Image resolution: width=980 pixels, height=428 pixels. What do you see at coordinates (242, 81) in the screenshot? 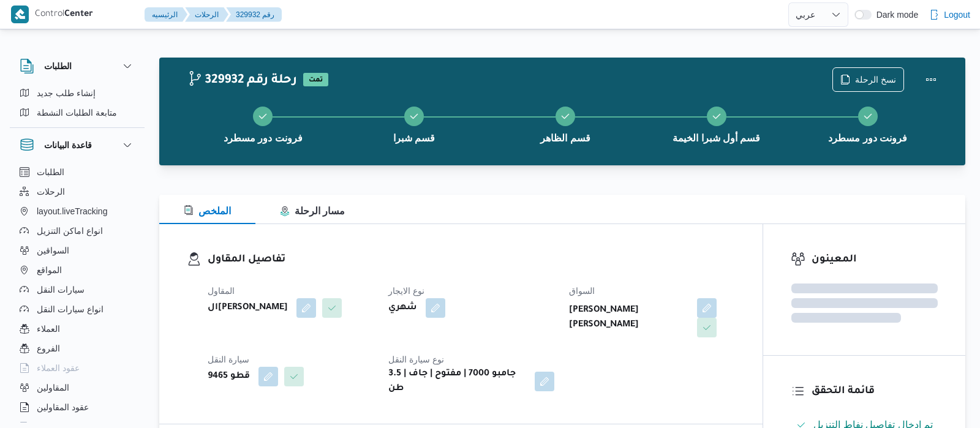
I see `h2: 329932 رحلة رقم` at bounding box center [242, 81].